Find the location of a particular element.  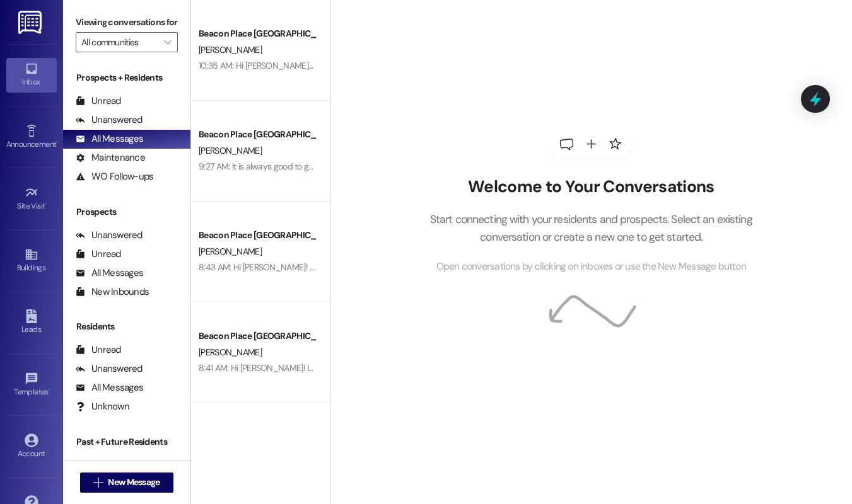

div: New Inbounds is located at coordinates (112, 292).